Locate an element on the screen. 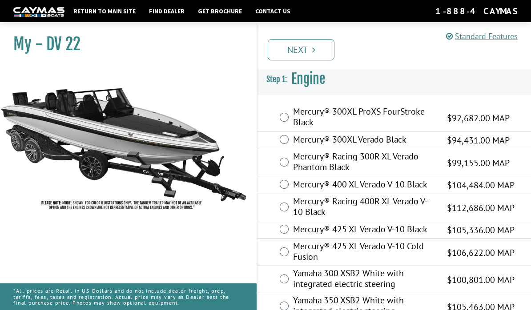 The image size is (531, 310). span: $112,686.00 MAP is located at coordinates (481, 208).